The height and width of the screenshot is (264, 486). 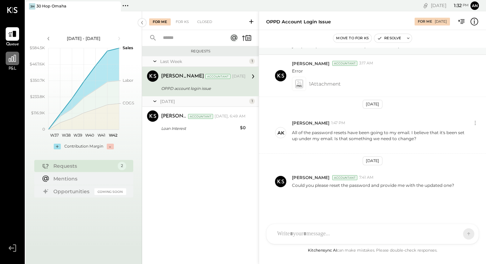 What do you see at coordinates (373, 185) in the screenshot?
I see `p: Could you please reset the password and provide me with the updated one?` at bounding box center [373, 185].